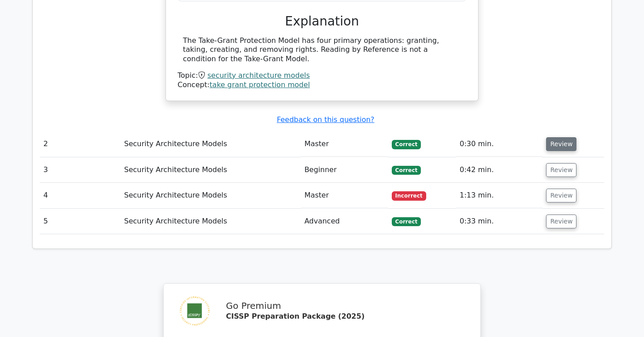 The height and width of the screenshot is (337, 644). What do you see at coordinates (344, 170) in the screenshot?
I see `td: Beginner` at bounding box center [344, 170].